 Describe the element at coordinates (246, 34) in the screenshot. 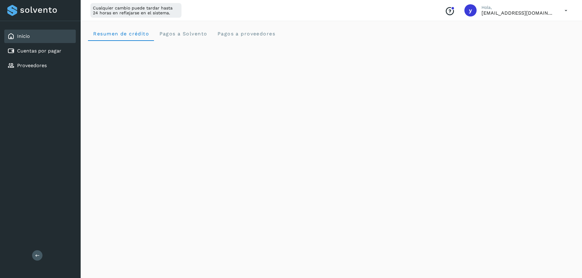

I see `span: Pagos a proveedores` at that location.